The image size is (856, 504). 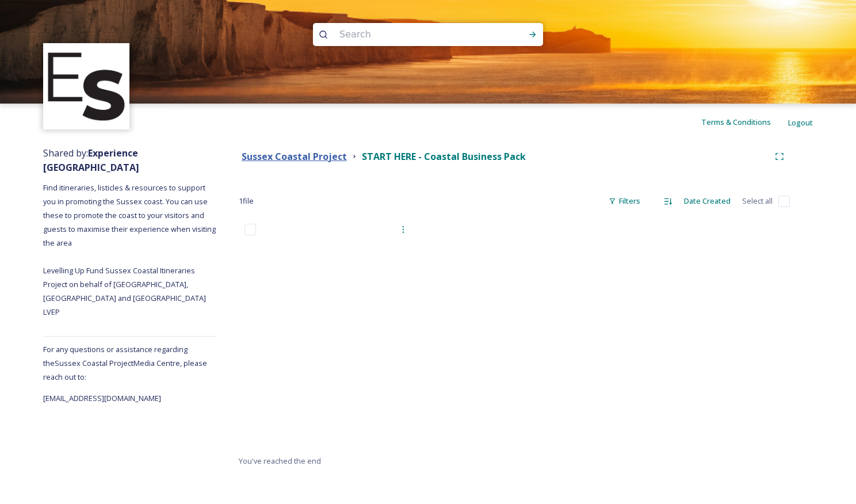 I want to click on span: Terms & Conditions, so click(x=735, y=122).